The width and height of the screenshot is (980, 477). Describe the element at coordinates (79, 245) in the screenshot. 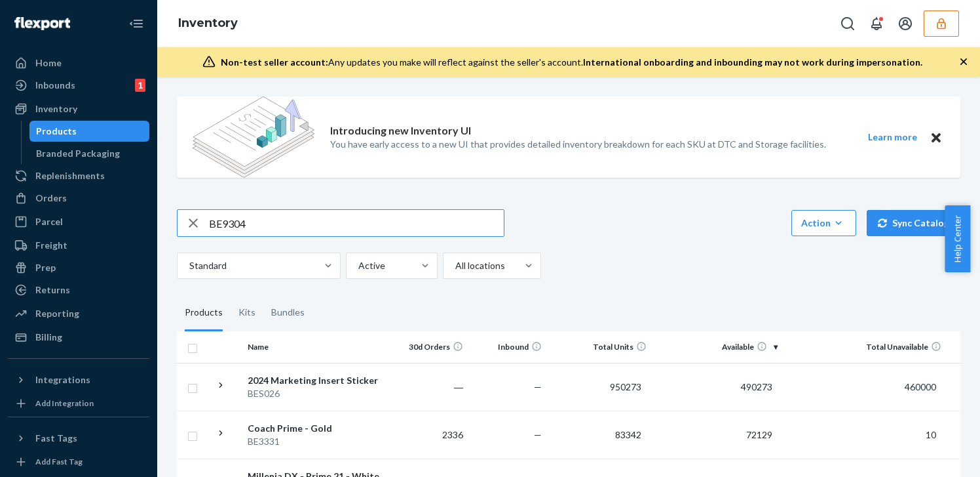

I see `a: Freight` at that location.